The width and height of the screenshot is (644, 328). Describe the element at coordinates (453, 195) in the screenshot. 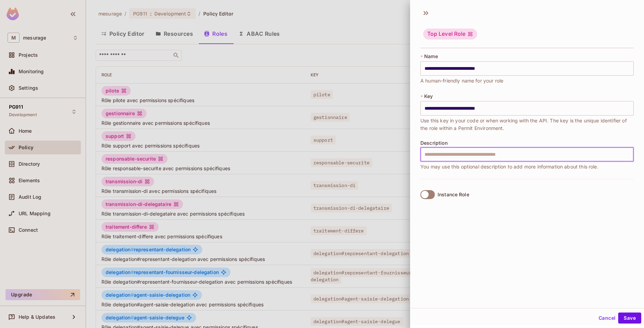

I see `div: Instance Role` at that location.